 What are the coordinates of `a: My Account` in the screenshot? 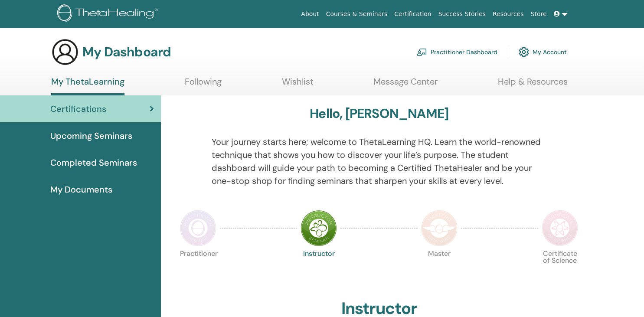 It's located at (542, 52).